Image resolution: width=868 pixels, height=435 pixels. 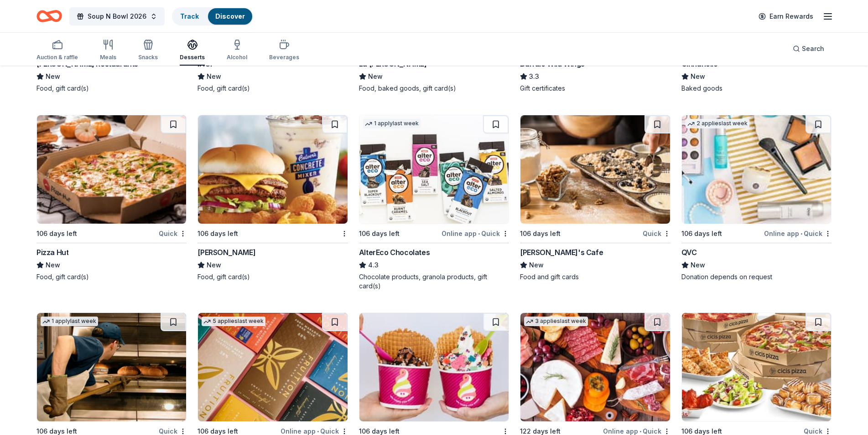 What do you see at coordinates (689, 253) in the screenshot?
I see `div: QVC` at bounding box center [689, 253].